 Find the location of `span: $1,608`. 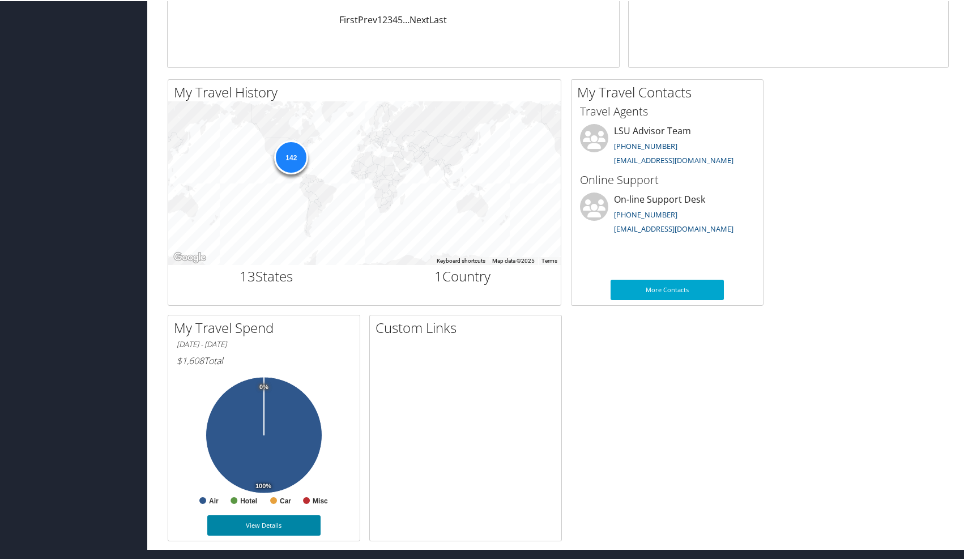

span: $1,608 is located at coordinates (191, 360).